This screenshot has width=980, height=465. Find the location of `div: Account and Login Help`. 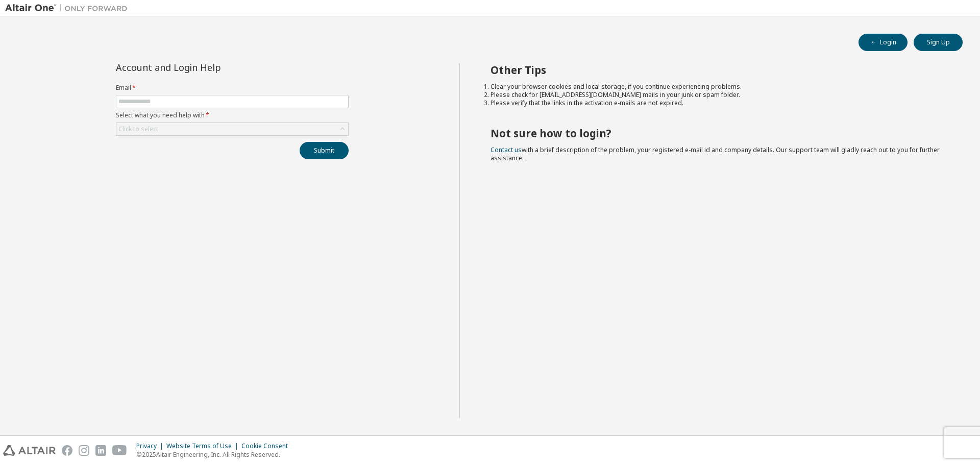

div: Account and Login Help is located at coordinates (209, 67).